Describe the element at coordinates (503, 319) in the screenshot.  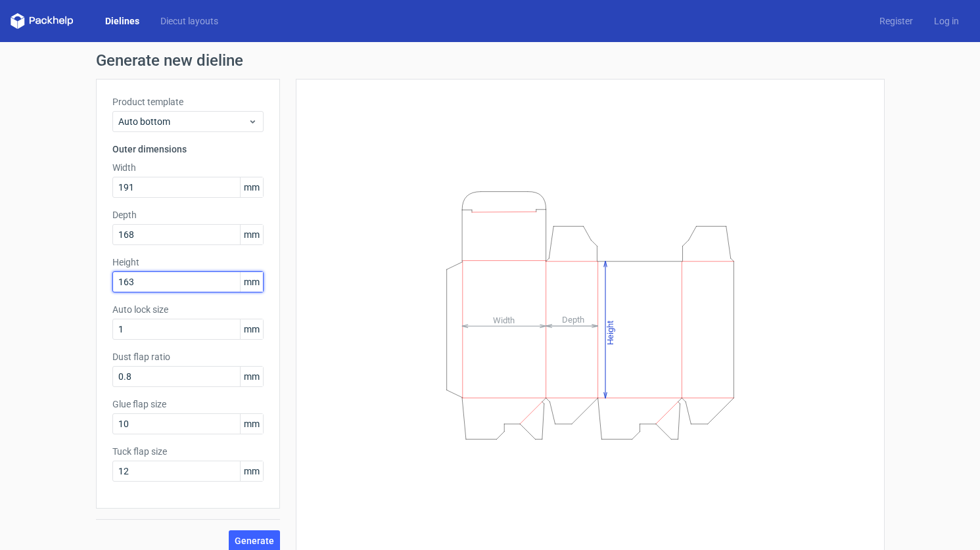
I see `tspan: Width` at that location.